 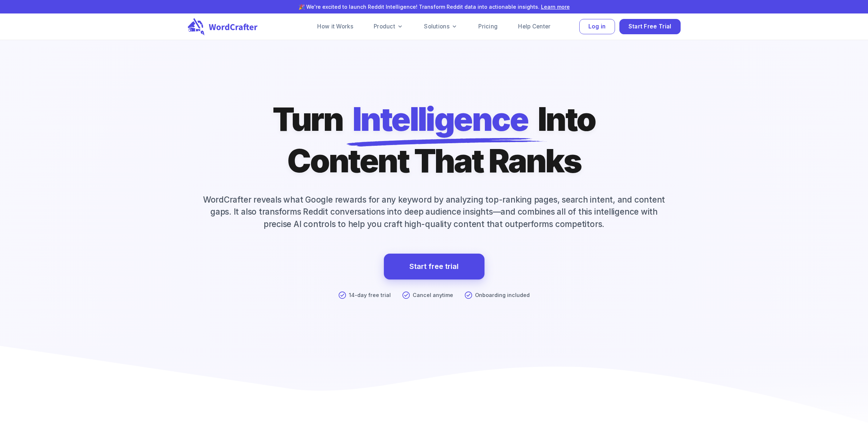 What do you see at coordinates (650, 27) in the screenshot?
I see `button: Start Free Trial` at bounding box center [650, 27].